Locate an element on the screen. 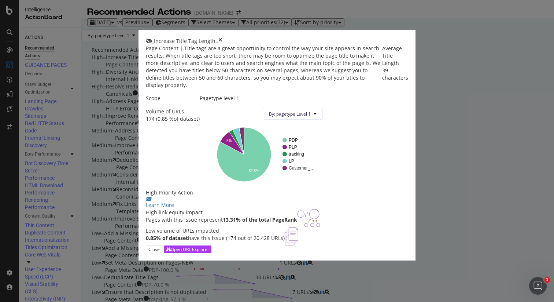  strong: 0.85% of dataset is located at coordinates (167, 238).